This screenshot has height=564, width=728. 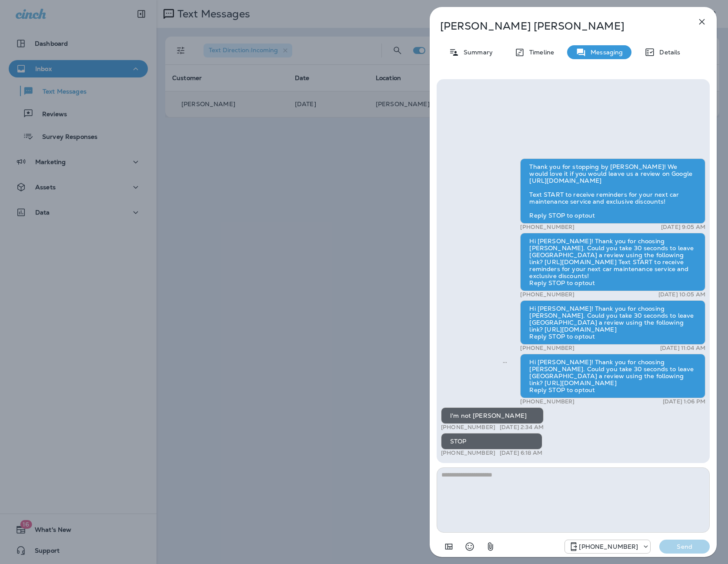 I want to click on p: Details, so click(x=668, y=52).